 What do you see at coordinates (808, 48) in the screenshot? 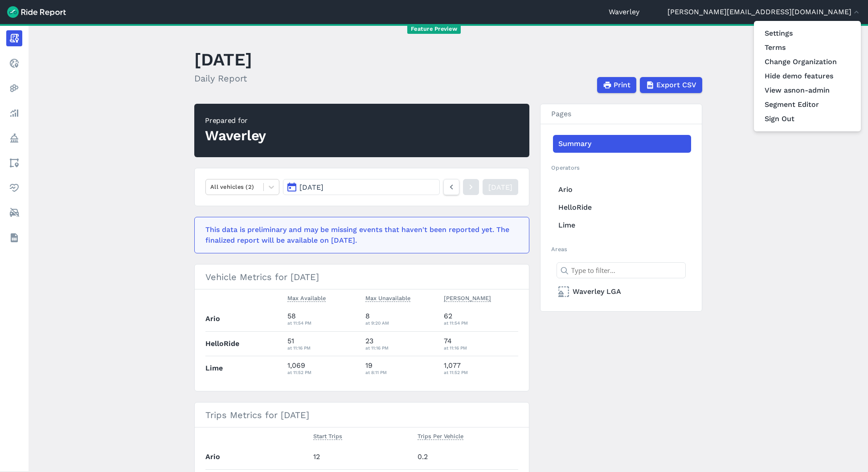
I see `a: Terms` at bounding box center [808, 48].